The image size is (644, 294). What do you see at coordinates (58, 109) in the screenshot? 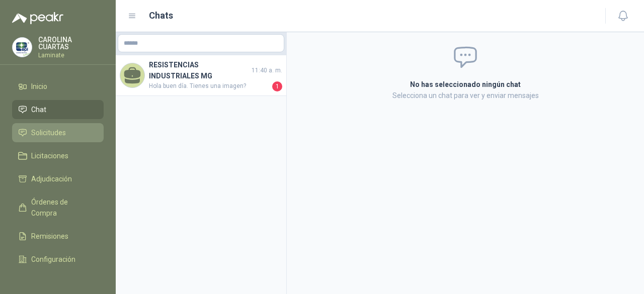
I see `a: Chat` at bounding box center [58, 109].